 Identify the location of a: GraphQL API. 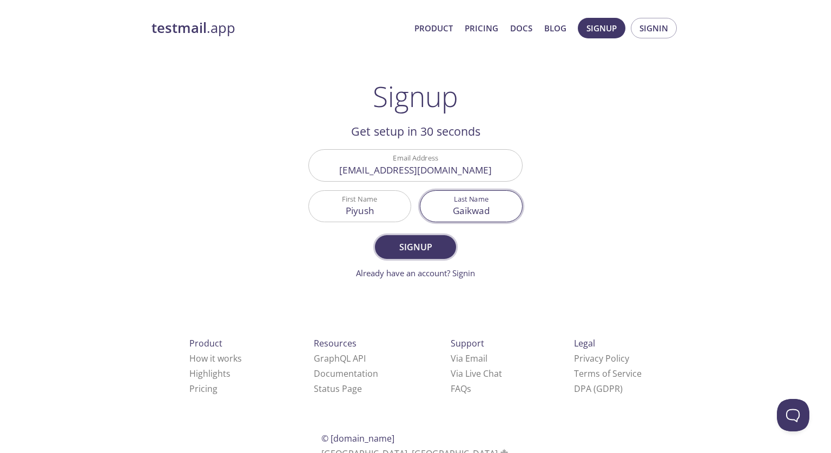
(340, 359).